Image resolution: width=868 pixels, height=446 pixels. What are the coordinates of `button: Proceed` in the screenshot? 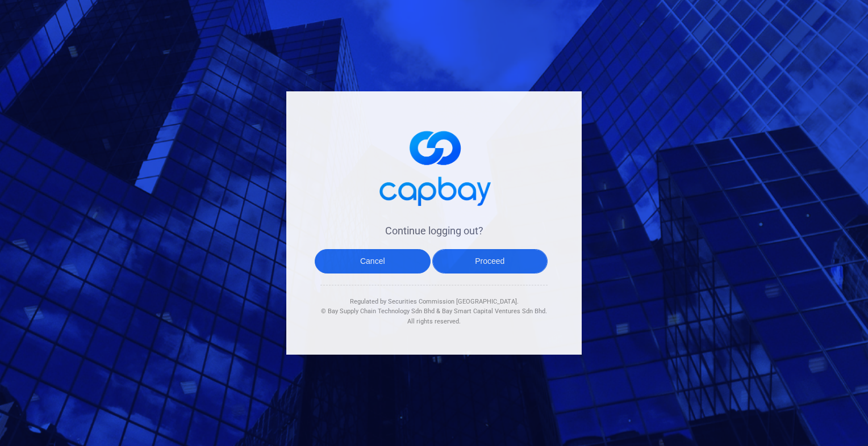 It's located at (490, 261).